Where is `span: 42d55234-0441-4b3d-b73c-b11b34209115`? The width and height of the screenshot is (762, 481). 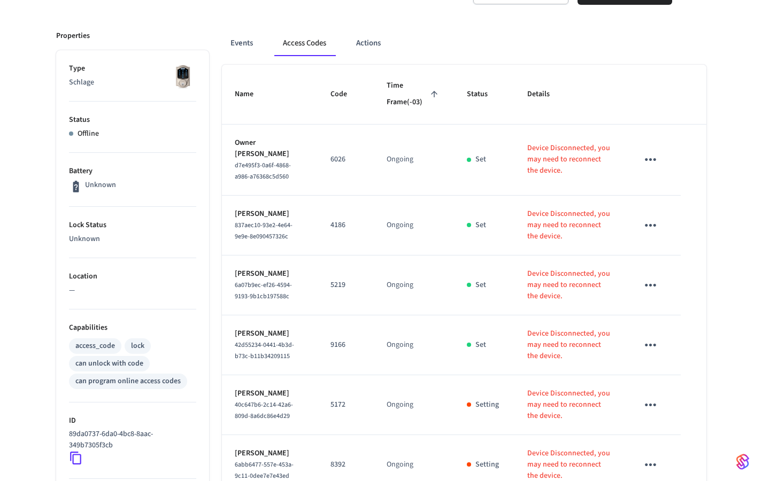
span: 42d55234-0441-4b3d-b73c-b11b34209115 is located at coordinates (264, 351).